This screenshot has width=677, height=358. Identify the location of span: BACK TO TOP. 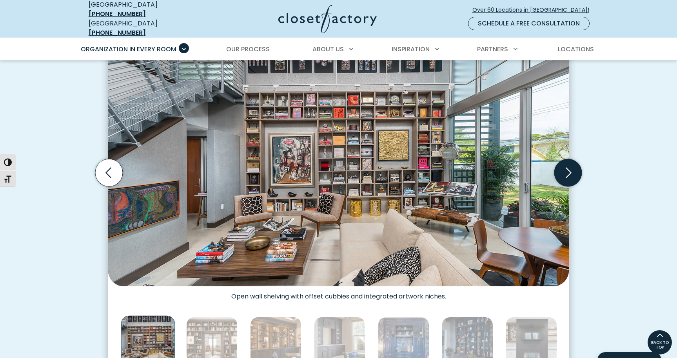
(660, 345).